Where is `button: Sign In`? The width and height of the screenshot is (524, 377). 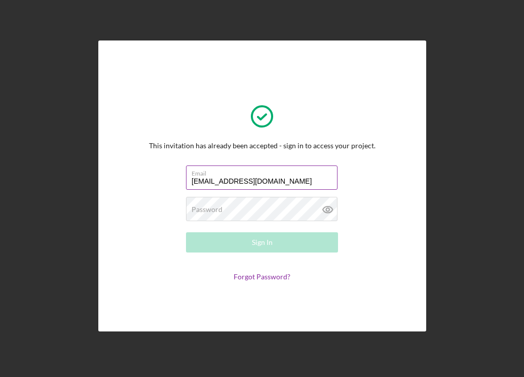 button: Sign In is located at coordinates (262, 243).